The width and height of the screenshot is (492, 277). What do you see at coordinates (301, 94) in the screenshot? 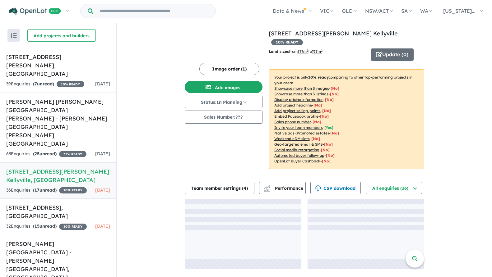
I see `u: Showcase more than 3 listings` at bounding box center [301, 94].